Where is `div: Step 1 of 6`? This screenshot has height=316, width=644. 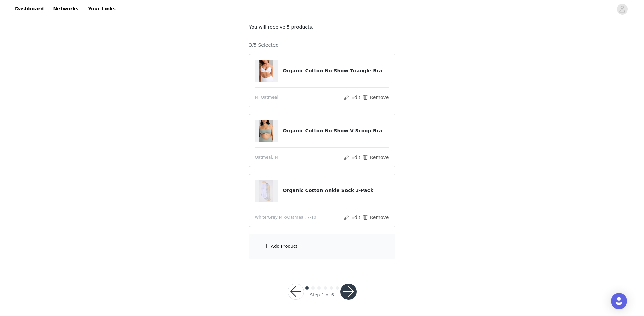 div: Step 1 of 6 is located at coordinates (322, 295).